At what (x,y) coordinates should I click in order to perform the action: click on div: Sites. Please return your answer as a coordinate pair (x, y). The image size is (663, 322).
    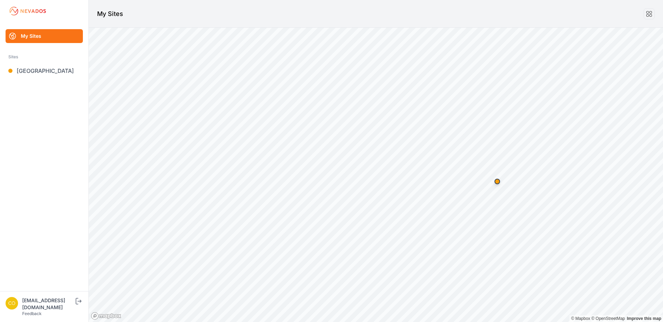
    Looking at the image, I should click on (44, 57).